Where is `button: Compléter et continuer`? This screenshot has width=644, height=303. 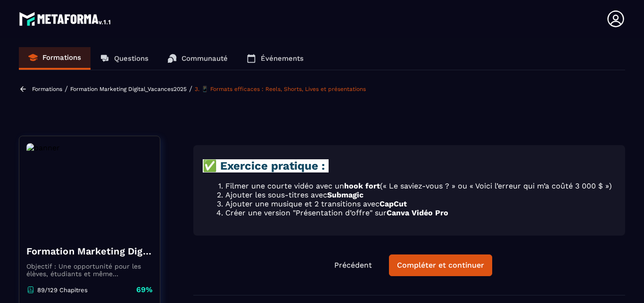
button: Compléter et continuer is located at coordinates (440, 265).